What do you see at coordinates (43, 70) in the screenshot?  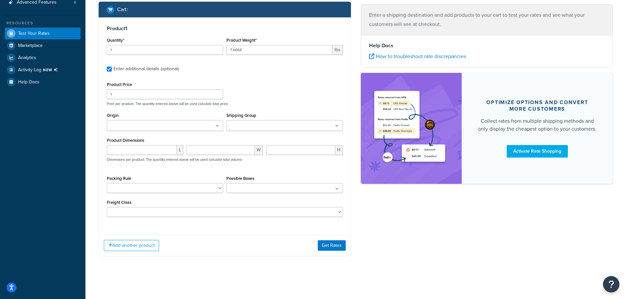 I see `a: Activity LogNEW` at bounding box center [43, 70].